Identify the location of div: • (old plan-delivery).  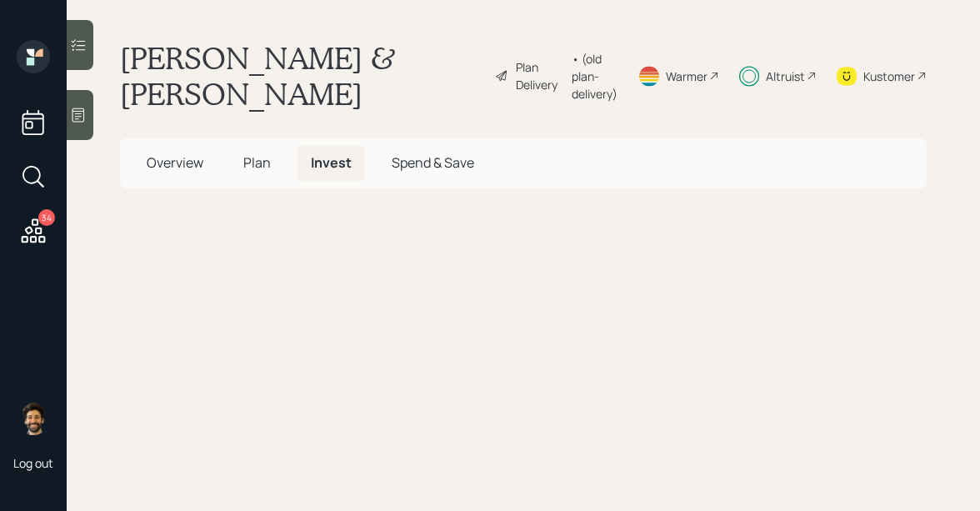
(594, 76).